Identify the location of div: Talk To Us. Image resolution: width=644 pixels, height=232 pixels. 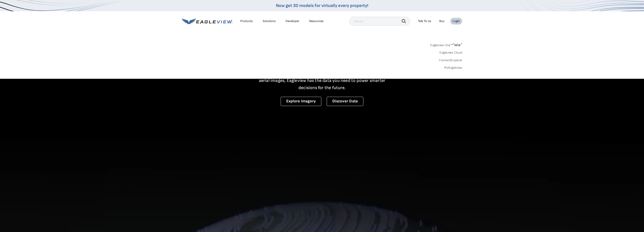
(425, 21).